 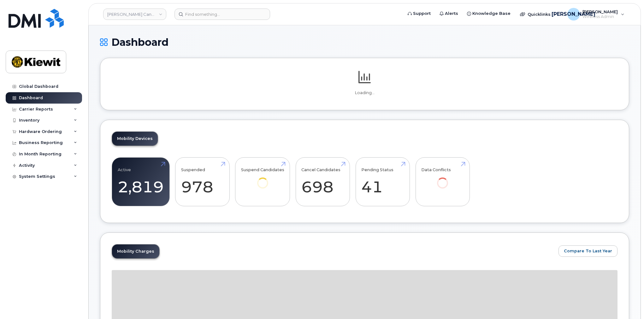 I want to click on a: Mobility Charges, so click(x=136, y=252).